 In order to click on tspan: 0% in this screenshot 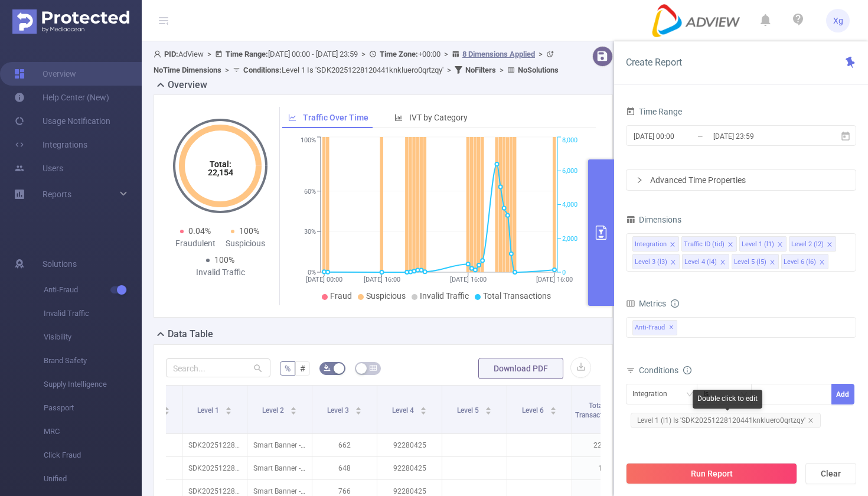, I will do `click(311, 272)`.